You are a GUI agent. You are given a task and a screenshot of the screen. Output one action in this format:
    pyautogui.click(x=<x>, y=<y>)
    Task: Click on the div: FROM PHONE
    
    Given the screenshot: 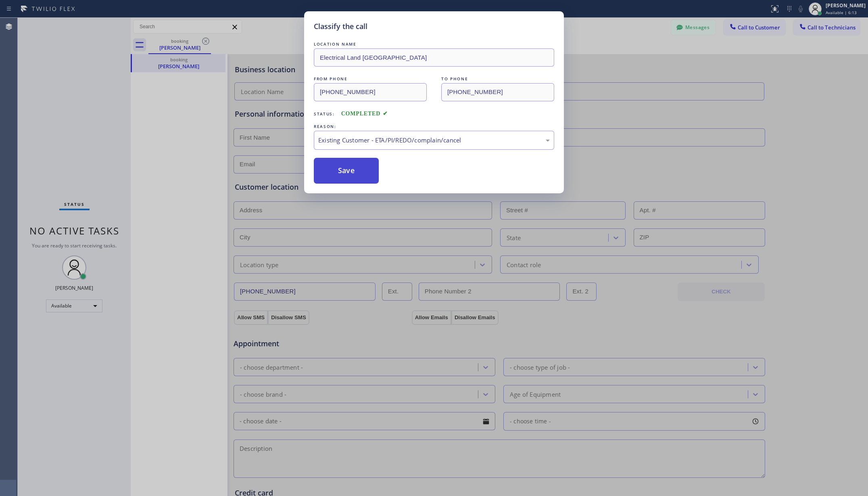 What is the action you would take?
    pyautogui.click(x=370, y=79)
    